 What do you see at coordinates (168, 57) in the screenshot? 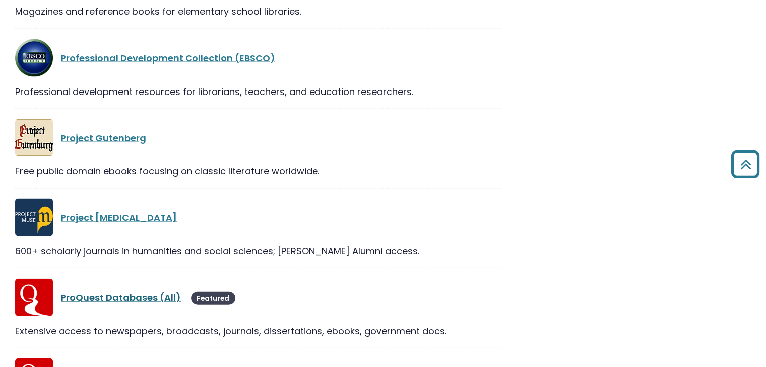
I see `a: Professional Development Collection (EBSCO)` at bounding box center [168, 57].